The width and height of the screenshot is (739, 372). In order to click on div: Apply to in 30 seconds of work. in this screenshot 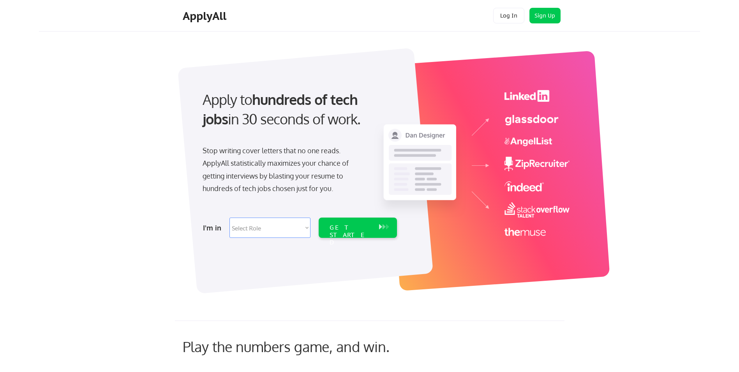, I will do `click(298, 109)`.